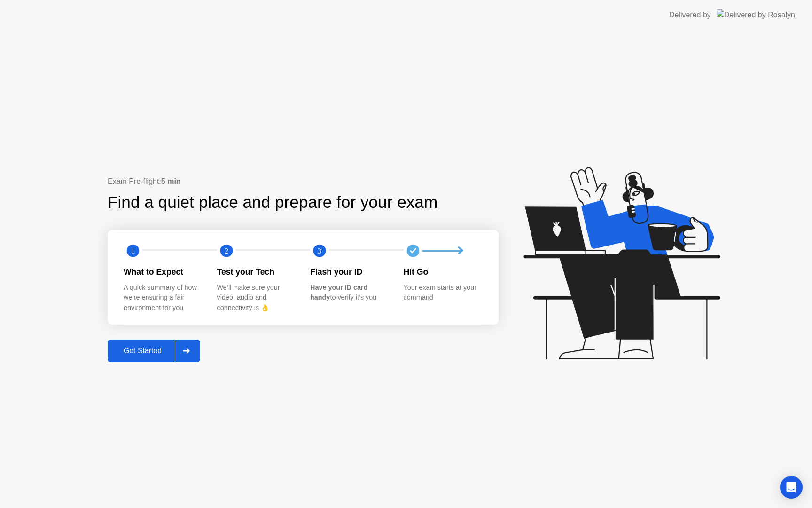 The width and height of the screenshot is (812, 508). I want to click on div: Flash your ID, so click(349, 272).